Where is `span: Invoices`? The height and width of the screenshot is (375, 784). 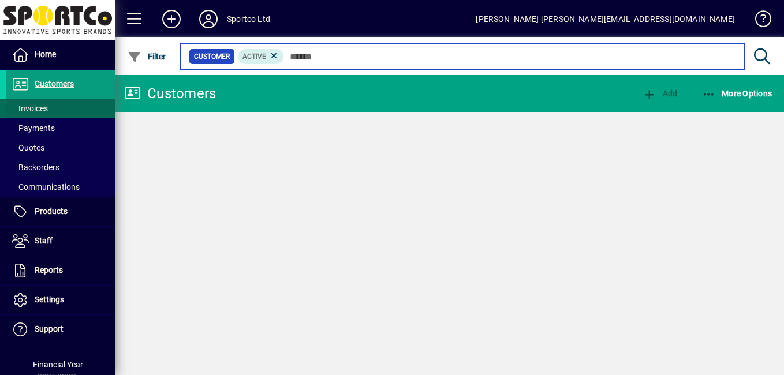
span: Invoices is located at coordinates (29, 109).